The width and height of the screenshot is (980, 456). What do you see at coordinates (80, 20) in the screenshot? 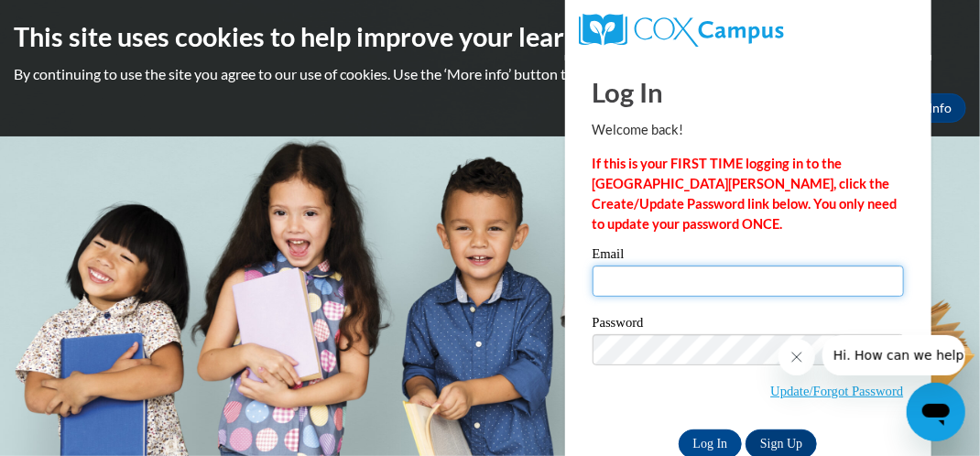
I see `span: Hi. How can we help?` at bounding box center [80, 20].